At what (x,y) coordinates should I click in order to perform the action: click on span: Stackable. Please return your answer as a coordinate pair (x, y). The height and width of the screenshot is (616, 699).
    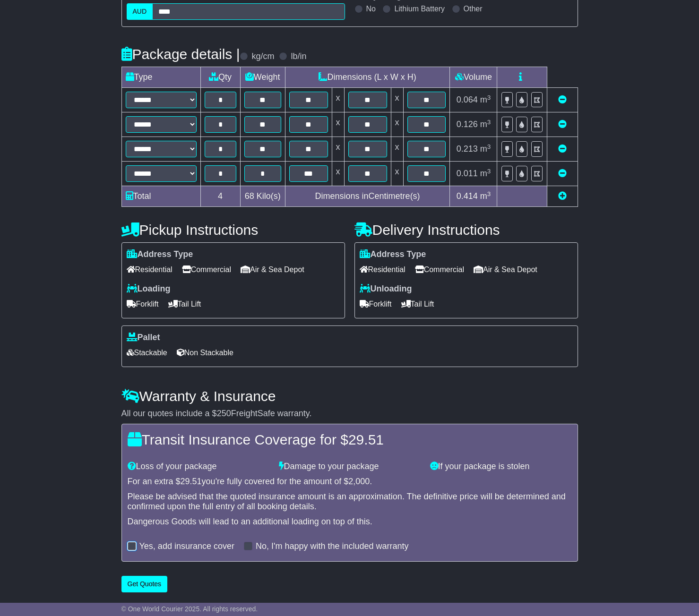
    Looking at the image, I should click on (147, 352).